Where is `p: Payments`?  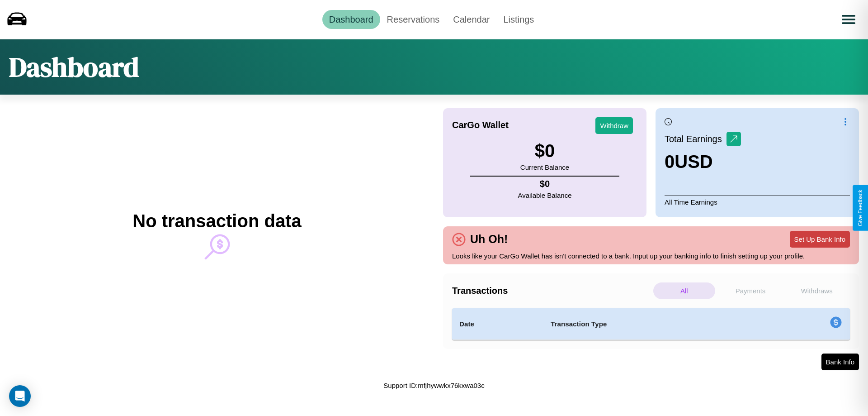 p: Payments is located at coordinates (751, 291).